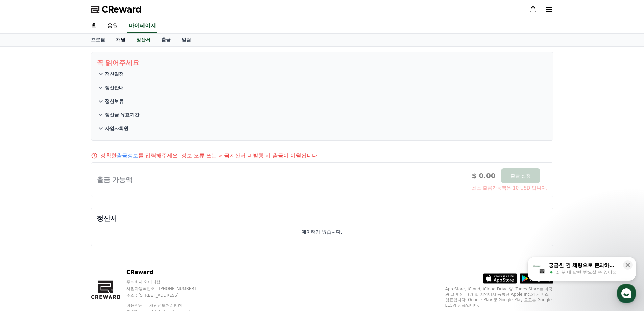  What do you see at coordinates (168, 273) in the screenshot?
I see `p: CReward` at bounding box center [168, 273].